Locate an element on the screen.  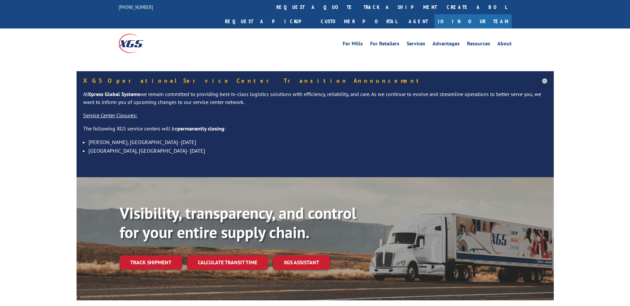
a: Track shipment is located at coordinates (151, 262).